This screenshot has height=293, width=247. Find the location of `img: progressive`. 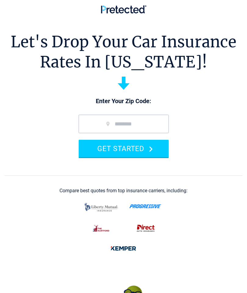

img: progressive is located at coordinates (146, 206).